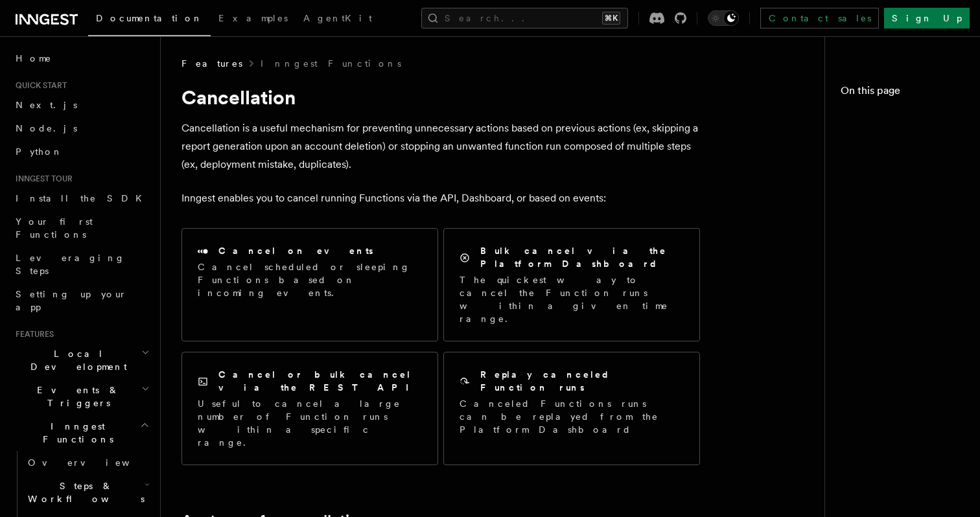 The width and height of the screenshot is (980, 517). I want to click on kbd: ⌘K, so click(612, 18).